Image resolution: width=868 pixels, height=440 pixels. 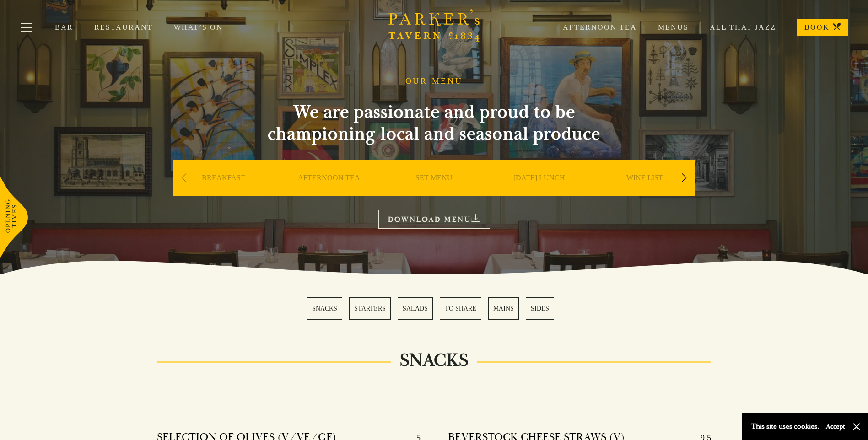 I want to click on a: DOWNLOAD MENU, so click(x=434, y=219).